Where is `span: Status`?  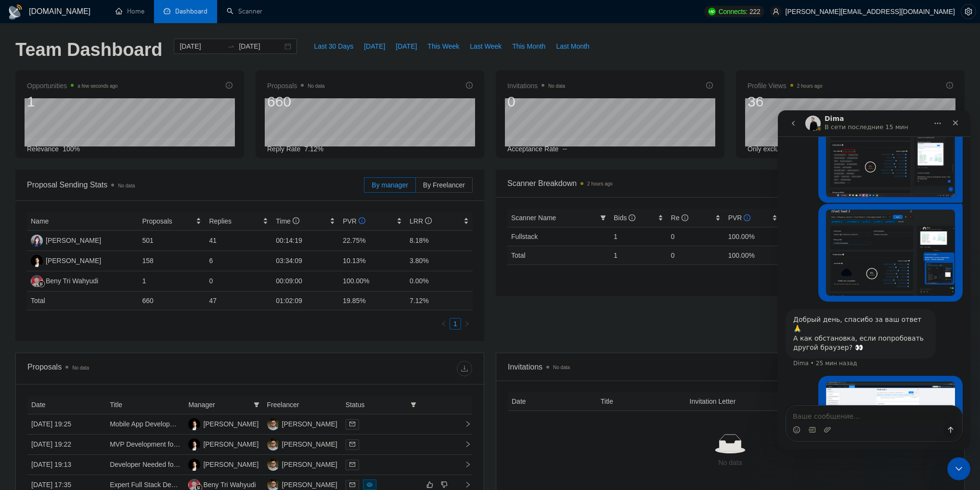 span: Status is located at coordinates (376, 405).